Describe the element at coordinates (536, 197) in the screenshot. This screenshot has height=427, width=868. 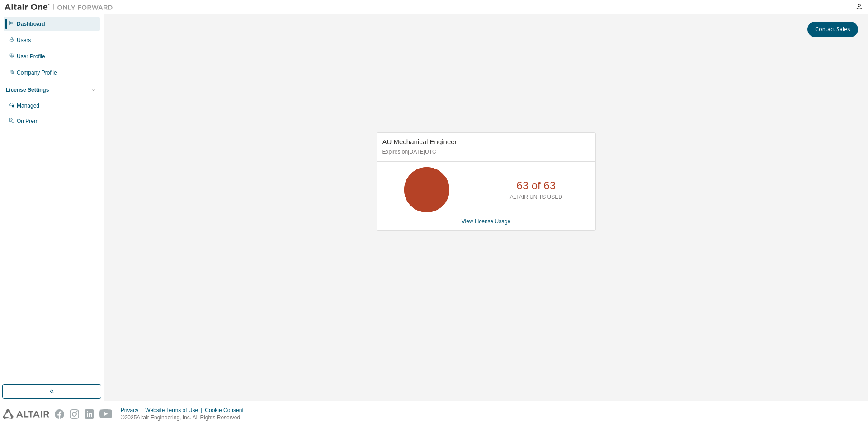
I see `p: ALTAIR UNITS USED` at that location.